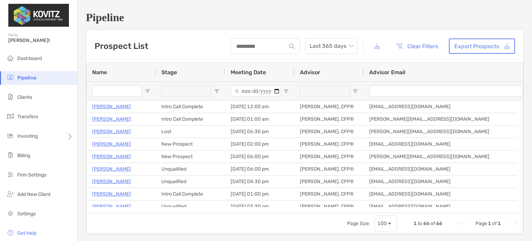 Image resolution: width=532 pixels, height=241 pixels. What do you see at coordinates (10, 174) in the screenshot?
I see `img: firm-settings icon` at bounding box center [10, 174].